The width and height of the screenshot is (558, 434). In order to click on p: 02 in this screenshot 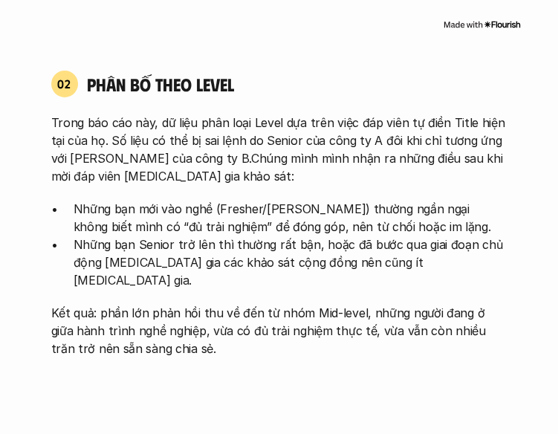, I will do `click(64, 84)`.